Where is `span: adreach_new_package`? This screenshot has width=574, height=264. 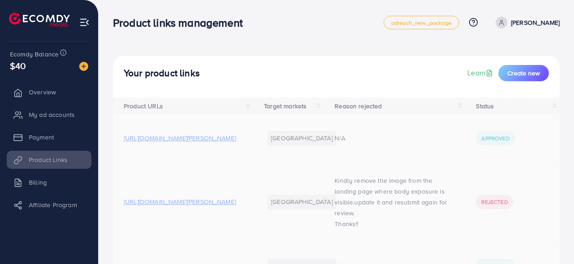 span: adreach_new_package is located at coordinates (422, 23).